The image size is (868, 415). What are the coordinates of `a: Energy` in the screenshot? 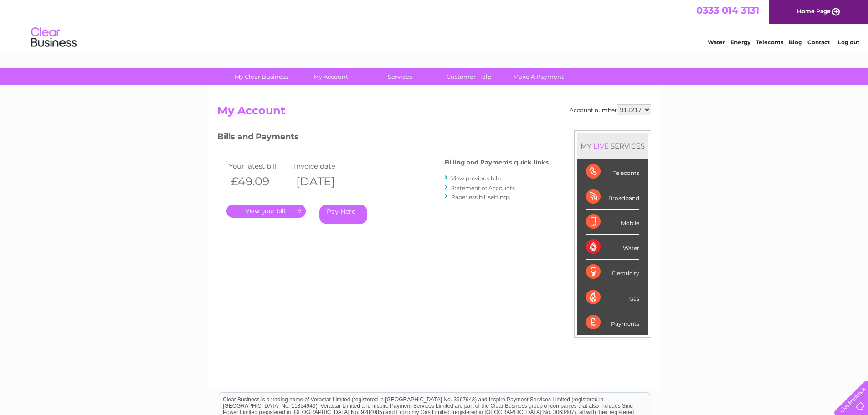 It's located at (741, 42).